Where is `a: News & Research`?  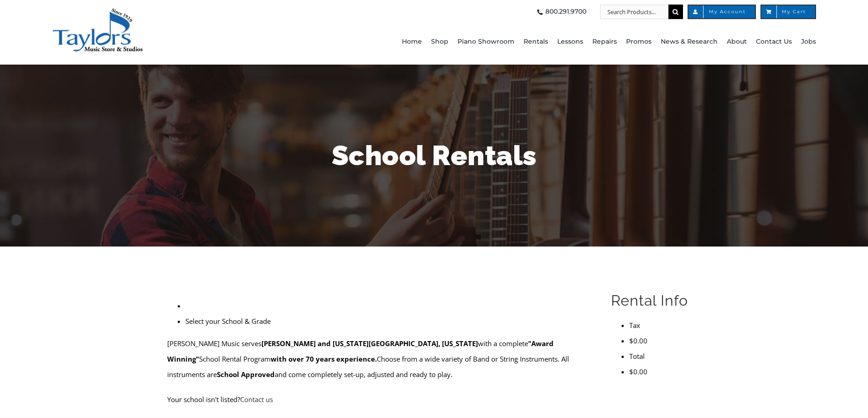 a: News & Research is located at coordinates (688, 42).